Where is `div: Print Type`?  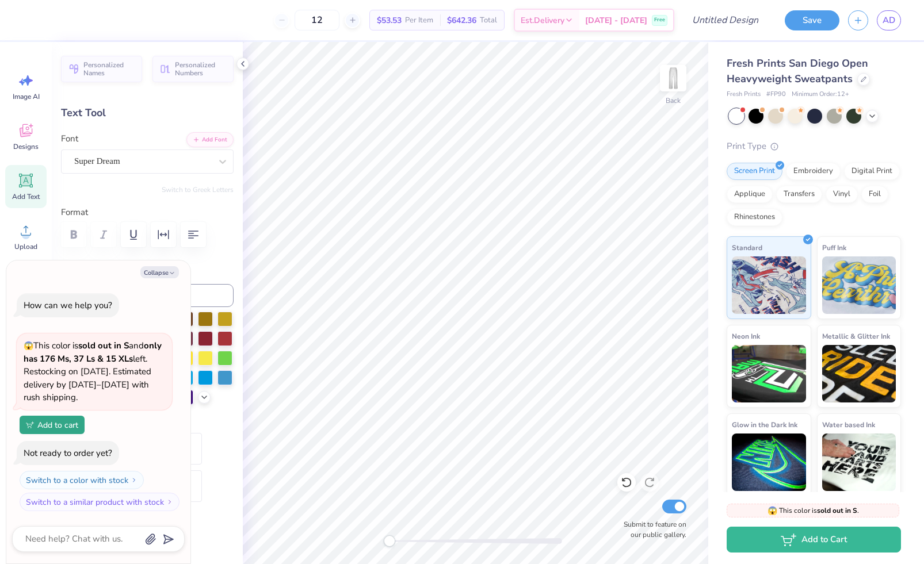 div: Print Type is located at coordinates (813, 146).